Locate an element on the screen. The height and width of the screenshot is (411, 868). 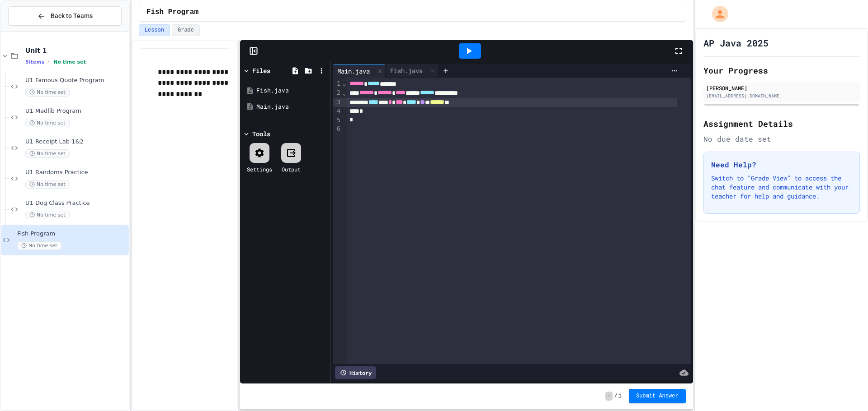
span: Unit 1 is located at coordinates (76, 50).